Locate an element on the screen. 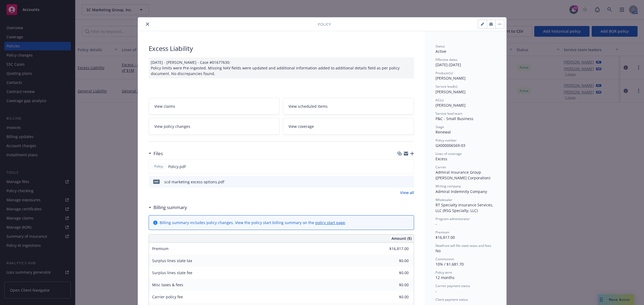  span: View coverage is located at coordinates (301, 126).